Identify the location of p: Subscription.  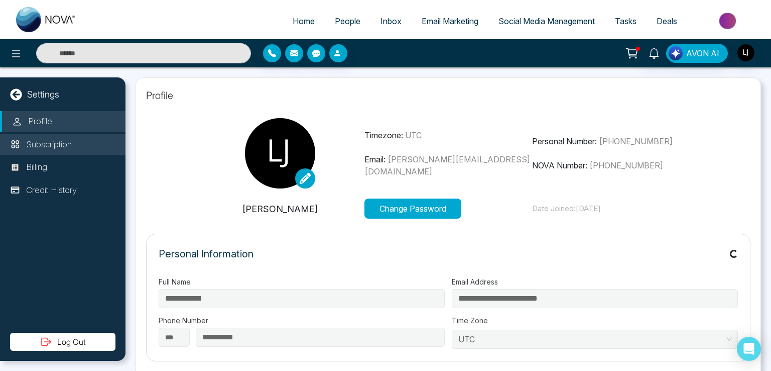
(49, 145).